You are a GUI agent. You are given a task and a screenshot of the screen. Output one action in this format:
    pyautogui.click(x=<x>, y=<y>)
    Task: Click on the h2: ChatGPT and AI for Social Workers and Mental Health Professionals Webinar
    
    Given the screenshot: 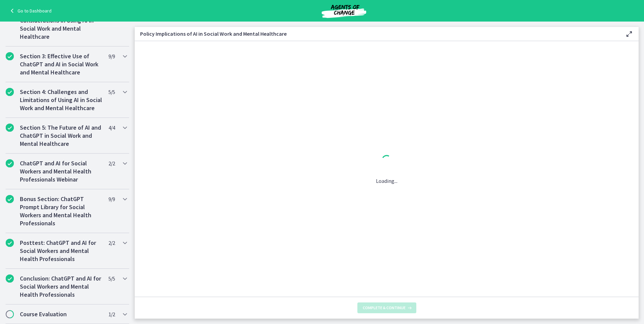 What is the action you would take?
    pyautogui.click(x=61, y=172)
    